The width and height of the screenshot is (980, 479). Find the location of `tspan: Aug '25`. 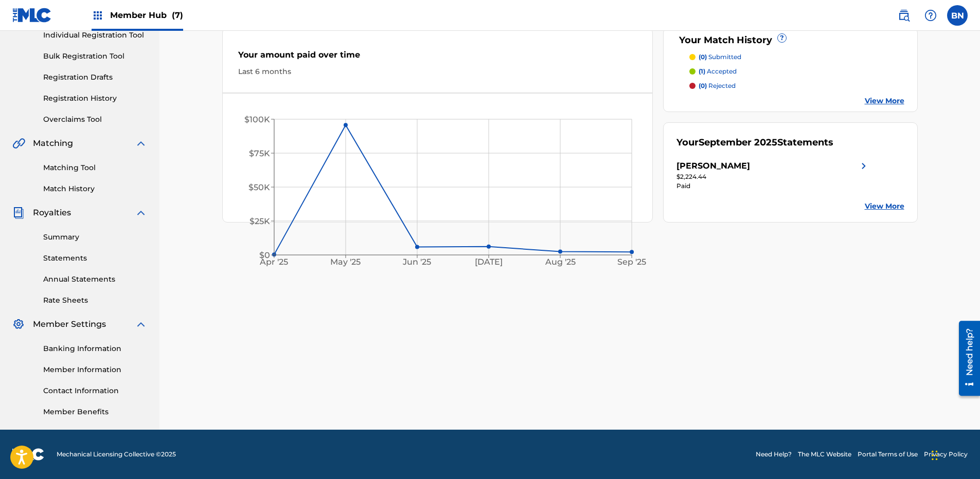

tspan: Aug '25 is located at coordinates (560, 262).